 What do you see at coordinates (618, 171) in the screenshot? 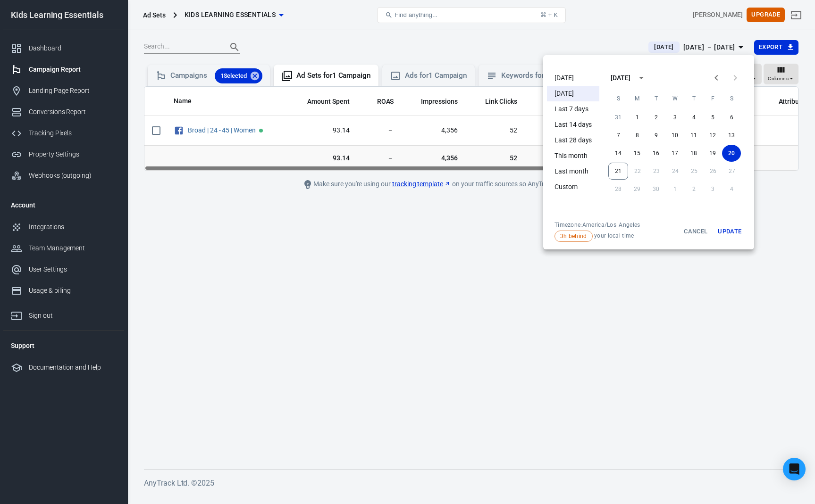
I see `button: 21` at bounding box center [618, 171].